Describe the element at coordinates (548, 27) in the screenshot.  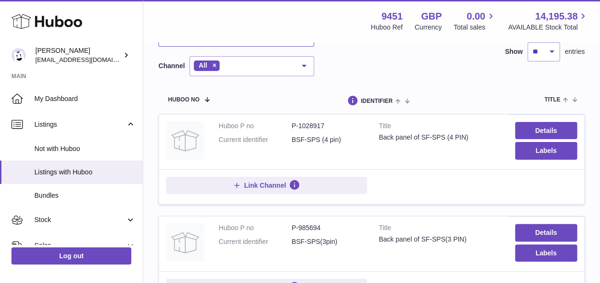
I see `span: AVAILABLE Stock Total` at that location.